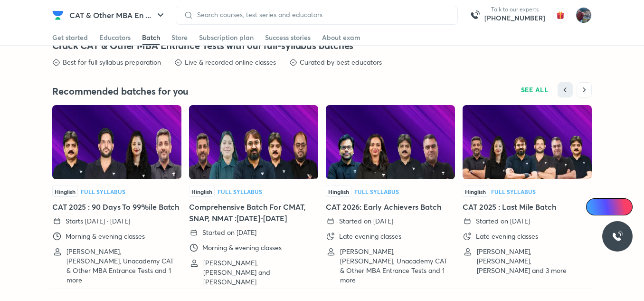  What do you see at coordinates (288, 37) in the screenshot?
I see `a: Success stories` at bounding box center [288, 37].